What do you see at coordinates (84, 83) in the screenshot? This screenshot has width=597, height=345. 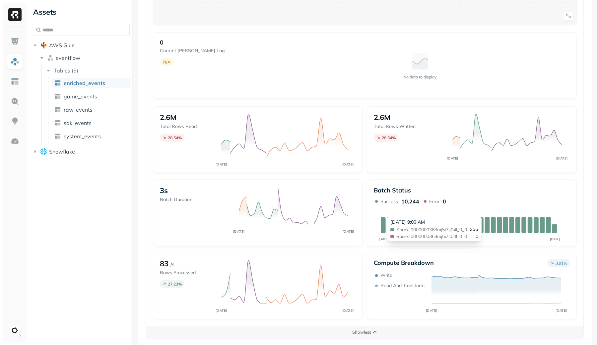 I see `span: enriched_events` at bounding box center [84, 83].